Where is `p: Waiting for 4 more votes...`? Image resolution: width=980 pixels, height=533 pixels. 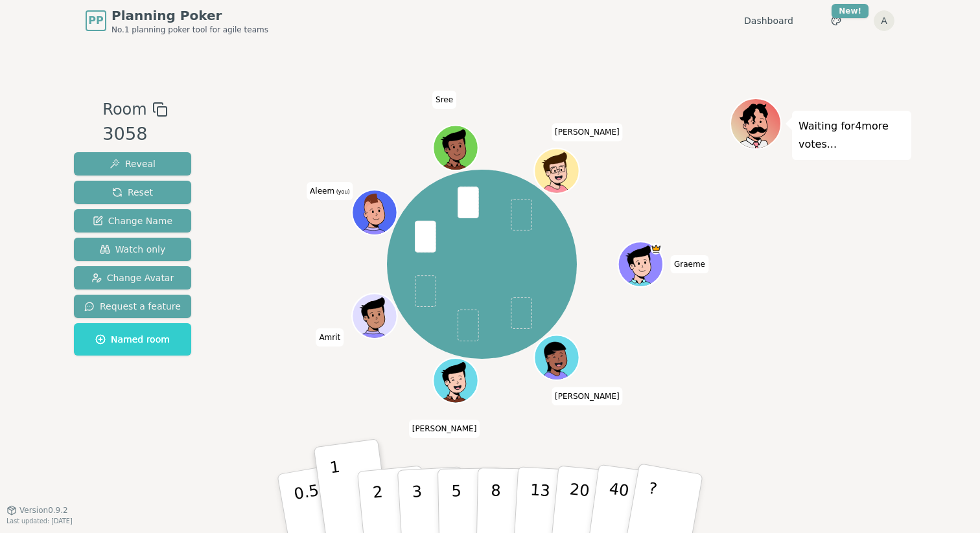 p: Waiting for 4 more votes... is located at coordinates (852, 136).